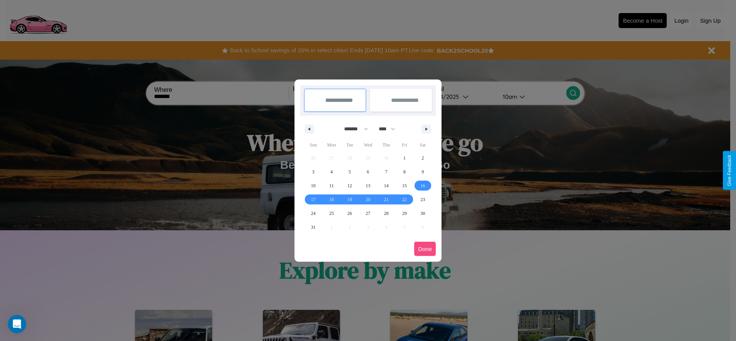 This screenshot has height=341, width=736. Describe the element at coordinates (331, 172) in the screenshot. I see `button: 4` at that location.